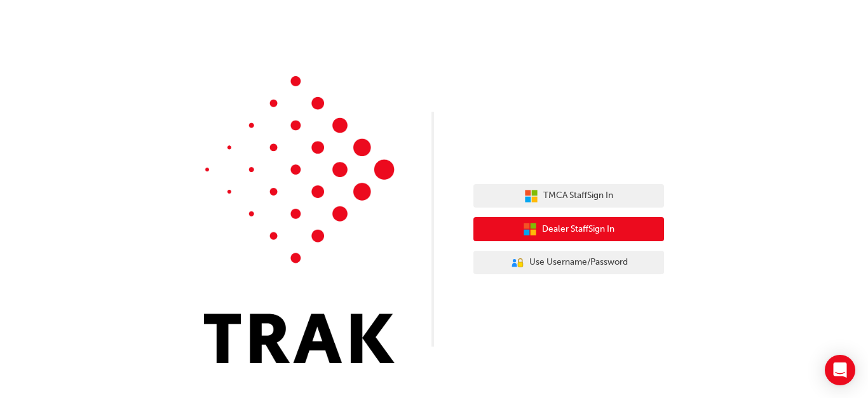 The image size is (868, 398). What do you see at coordinates (578, 262) in the screenshot?
I see `span: Use Username/Password` at bounding box center [578, 262].